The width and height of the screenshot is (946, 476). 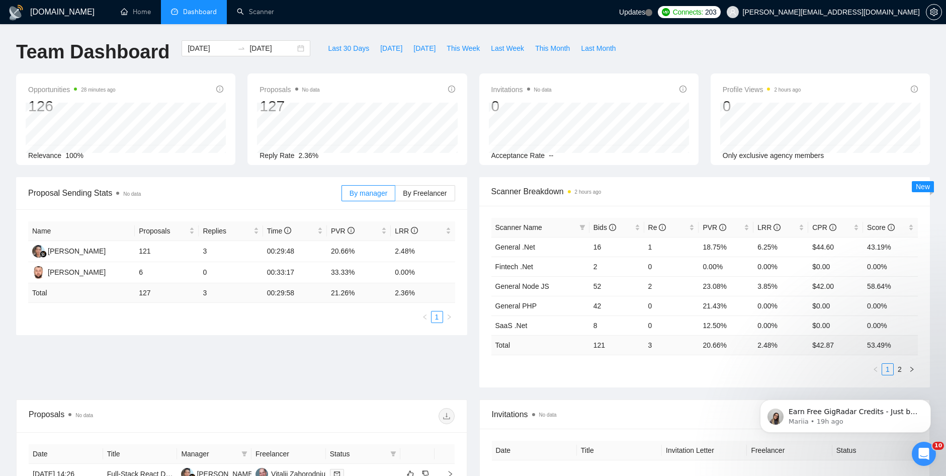 I want to click on span: Scanner Name, so click(x=518, y=227).